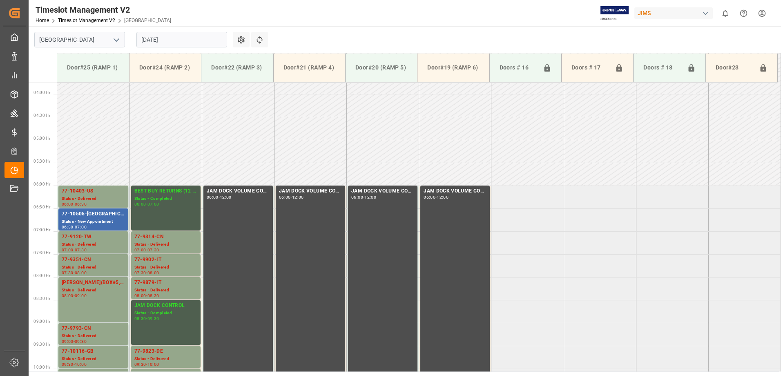  What do you see at coordinates (42, 298) in the screenshot?
I see `span: 08:30 Hr` at bounding box center [42, 298].